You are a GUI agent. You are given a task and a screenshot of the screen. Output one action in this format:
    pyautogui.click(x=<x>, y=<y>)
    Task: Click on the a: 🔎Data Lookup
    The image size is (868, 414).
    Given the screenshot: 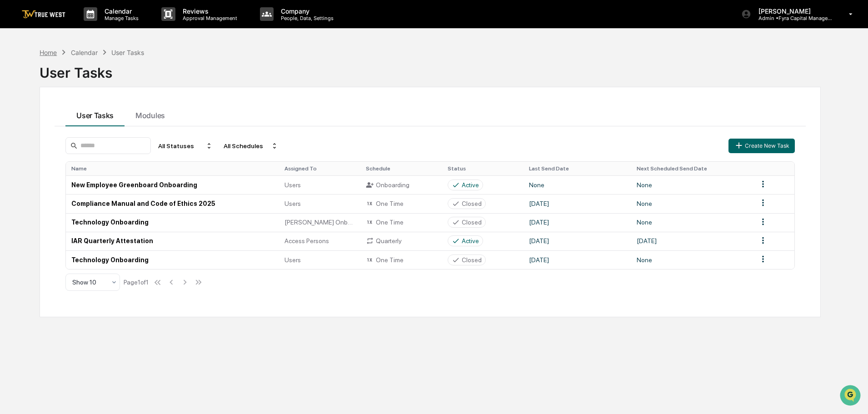 What is the action you would take?
    pyautogui.click(x=33, y=208)
    